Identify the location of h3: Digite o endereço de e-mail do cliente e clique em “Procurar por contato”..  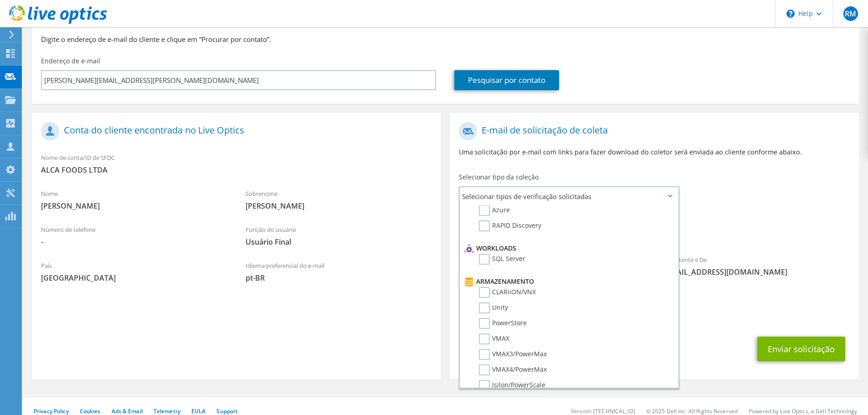
(446, 39).